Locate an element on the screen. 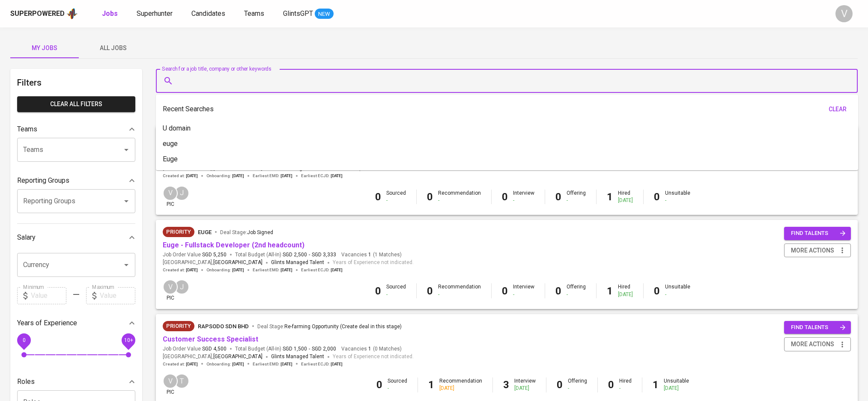  span: SGD 3,333 is located at coordinates (324, 255).